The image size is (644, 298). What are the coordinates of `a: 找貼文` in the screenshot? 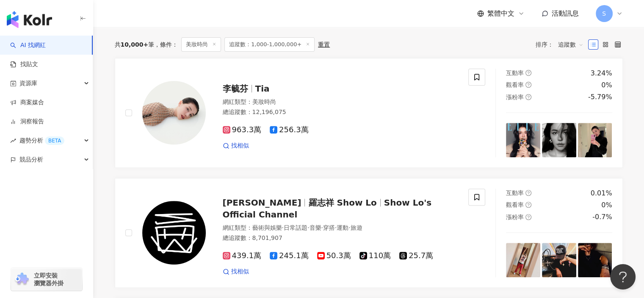 It's located at (24, 64).